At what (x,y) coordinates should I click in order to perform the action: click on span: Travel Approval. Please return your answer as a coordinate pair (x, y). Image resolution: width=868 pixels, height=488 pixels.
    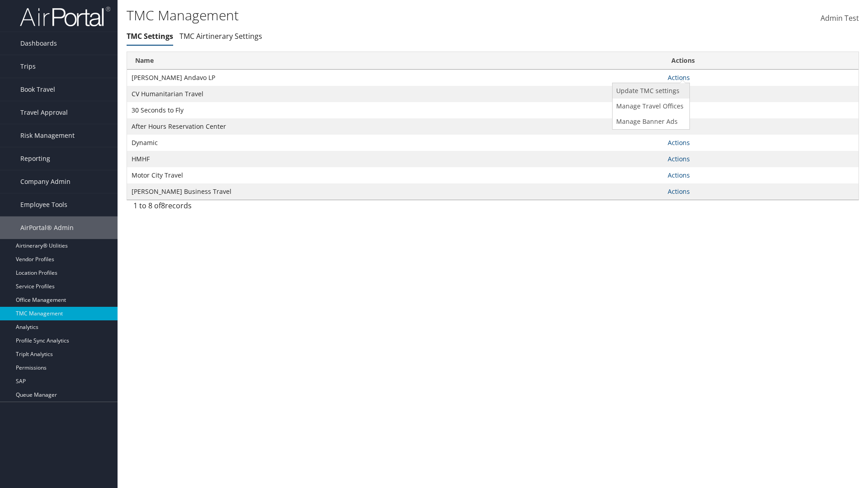
    Looking at the image, I should click on (44, 113).